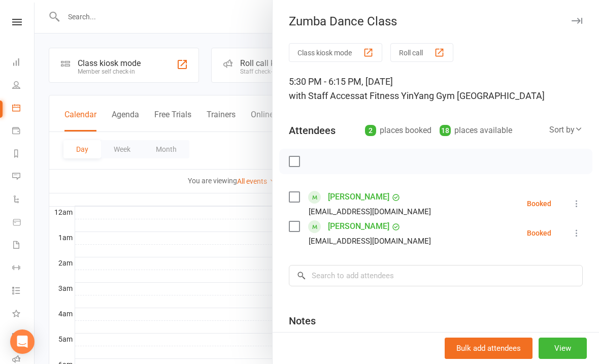  I want to click on div: Notes, so click(302, 320).